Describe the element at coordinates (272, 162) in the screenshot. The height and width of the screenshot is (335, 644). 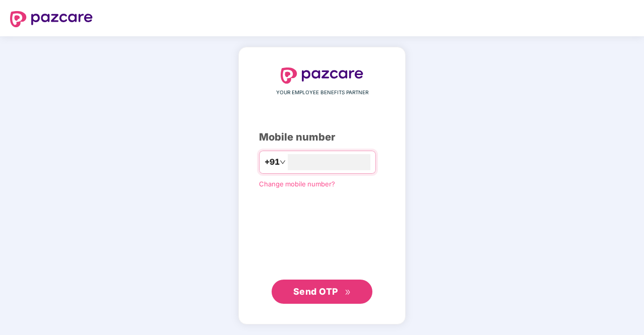
I see `span: +91` at that location.